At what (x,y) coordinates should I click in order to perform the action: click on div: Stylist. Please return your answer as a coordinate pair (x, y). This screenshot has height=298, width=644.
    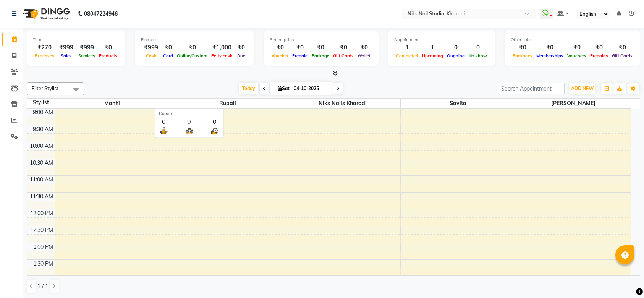
    Looking at the image, I should click on (41, 102).